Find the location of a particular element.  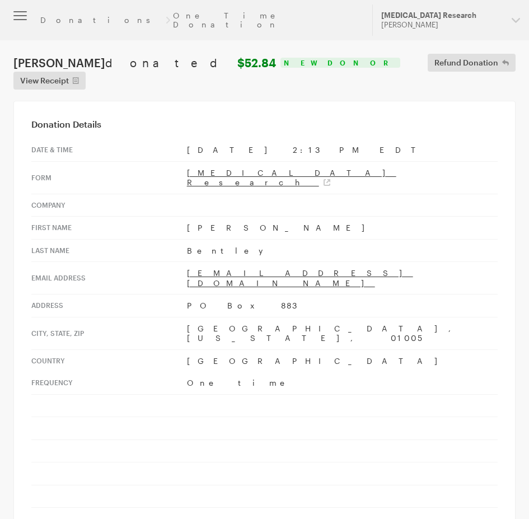

td: One time is located at coordinates (342, 383).